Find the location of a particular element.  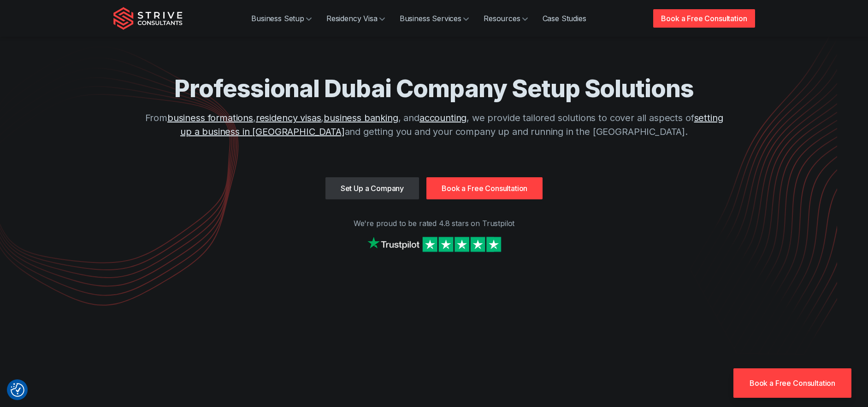

img: Strive Consultants is located at coordinates (148, 18).